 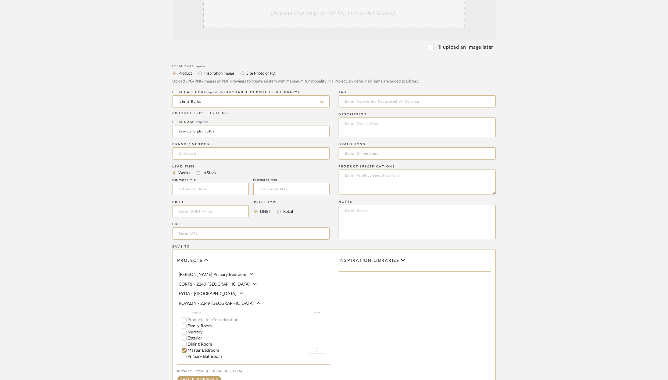 I want to click on label: Dining Room, so click(x=258, y=345).